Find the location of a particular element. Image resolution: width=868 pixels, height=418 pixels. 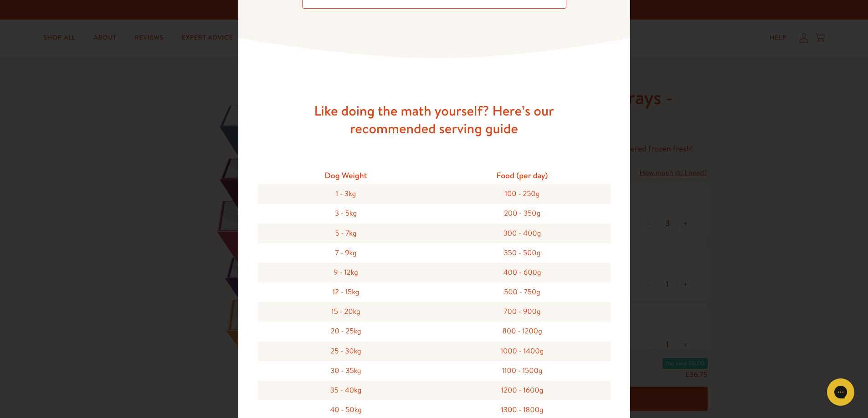

div: 1 - 3kg is located at coordinates (346, 194).